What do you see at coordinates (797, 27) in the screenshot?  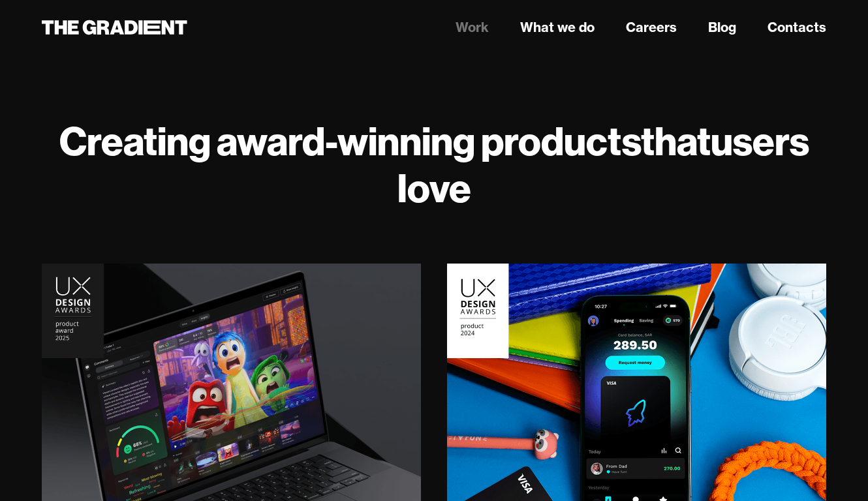 I see `a: Contacts` at bounding box center [797, 27].